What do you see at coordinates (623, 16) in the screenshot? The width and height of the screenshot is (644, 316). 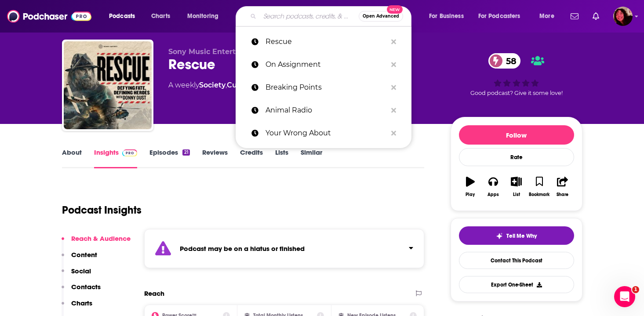 I see `img: User Profile` at bounding box center [623, 16].